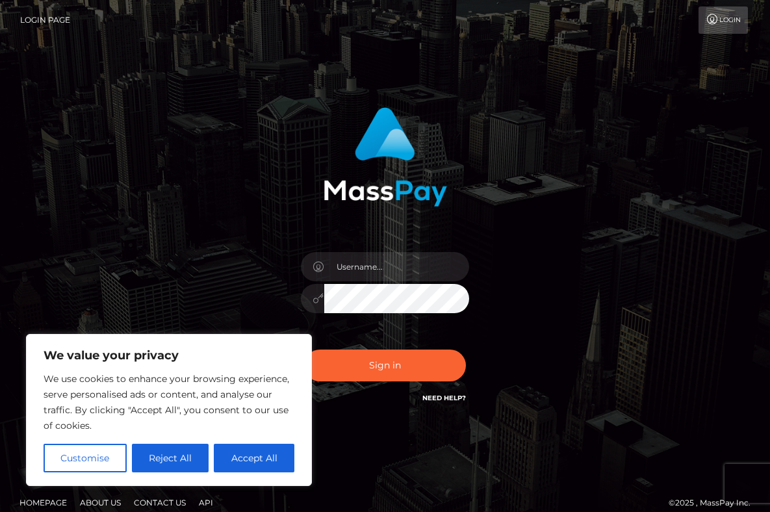  What do you see at coordinates (723, 20) in the screenshot?
I see `a: Login` at bounding box center [723, 20].